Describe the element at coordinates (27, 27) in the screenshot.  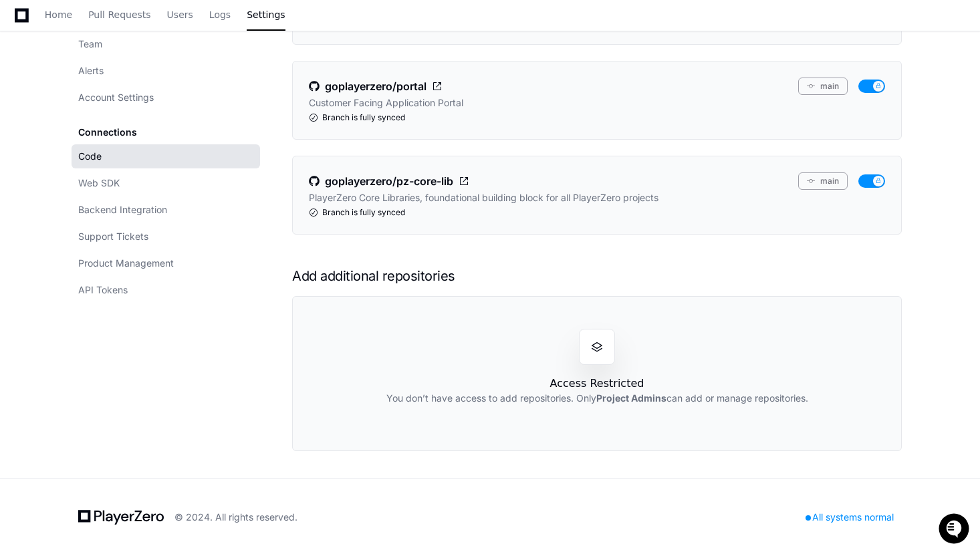
I see `img: PlayerZero` at that location.